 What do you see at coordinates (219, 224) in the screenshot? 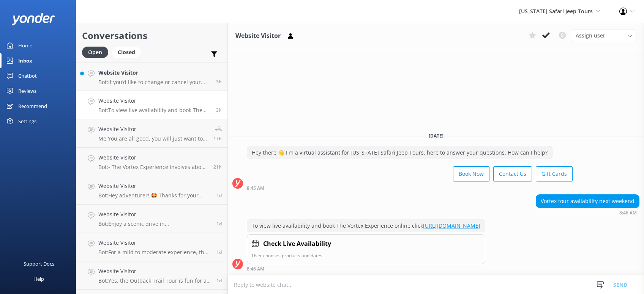
I see `span: Oct 07 2025 09:24am (UTC -07:00) America/Phoenix` at bounding box center [219, 224].